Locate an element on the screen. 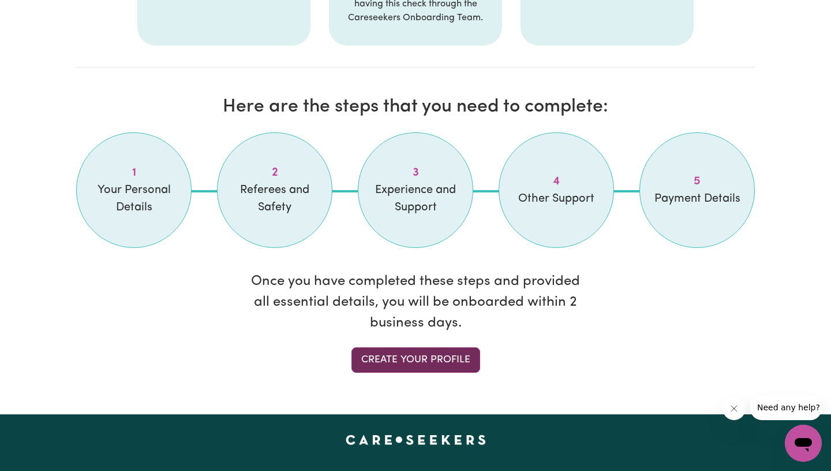  span: Experience and Support is located at coordinates (416, 199).